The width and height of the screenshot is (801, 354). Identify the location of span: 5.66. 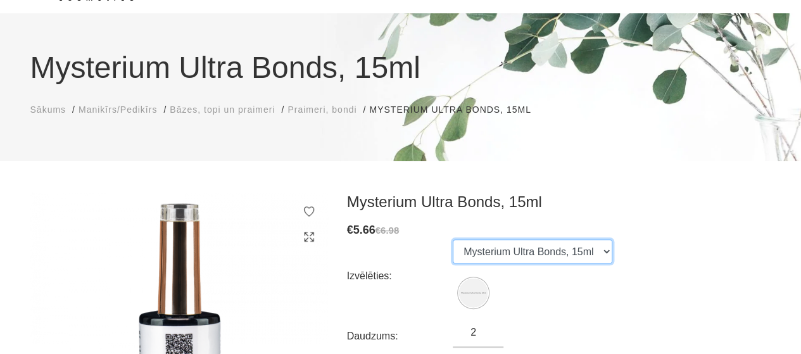
(364, 230).